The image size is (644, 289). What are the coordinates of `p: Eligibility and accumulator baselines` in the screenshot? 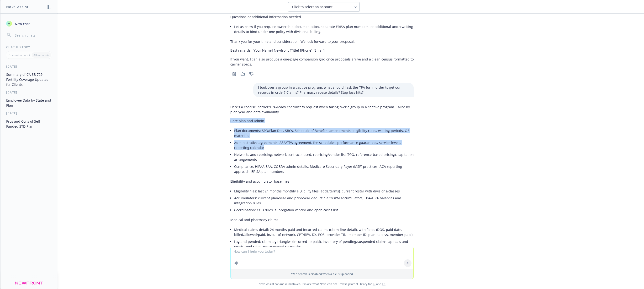 It's located at (322, 181).